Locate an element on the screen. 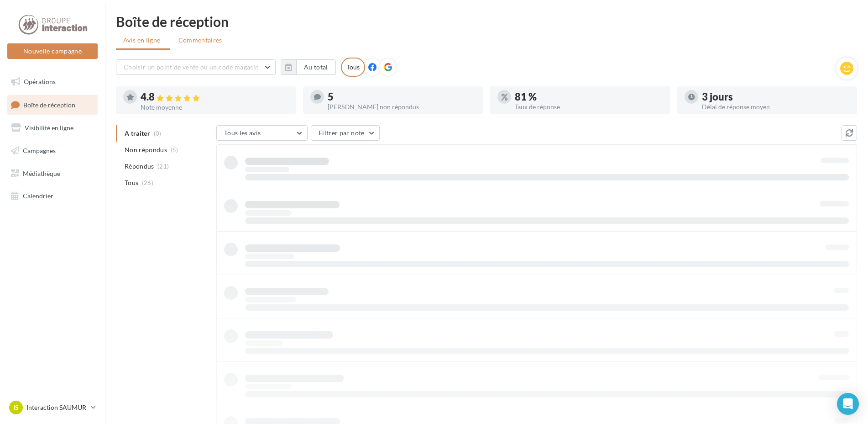 This screenshot has width=868, height=424. div: Boîte de réception is located at coordinates (486, 21).